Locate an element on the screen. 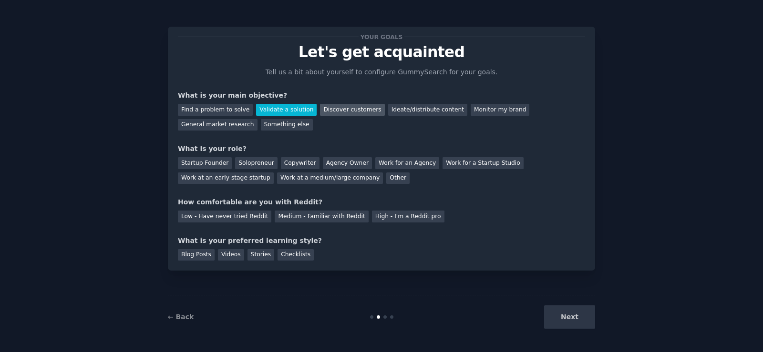 This screenshot has width=763, height=352. div: Ideate/distribute content is located at coordinates (428, 110).